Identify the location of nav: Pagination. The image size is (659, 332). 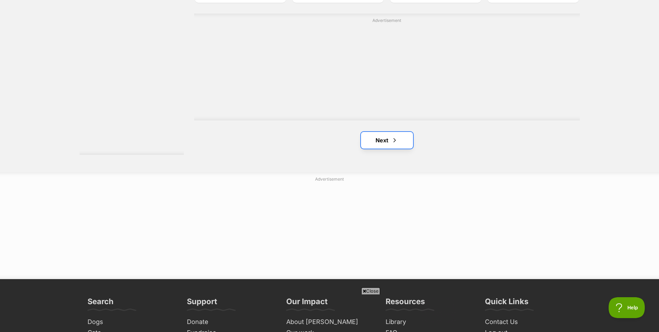
(387, 140).